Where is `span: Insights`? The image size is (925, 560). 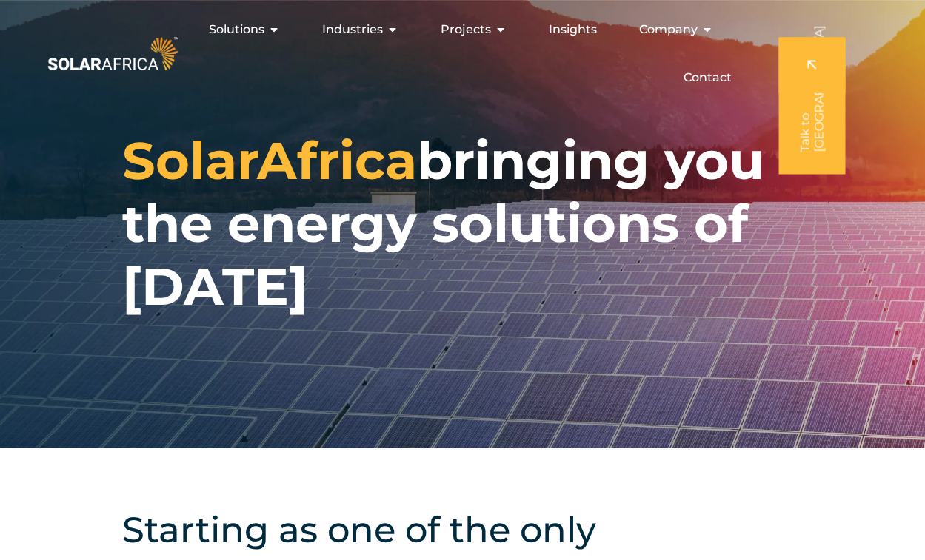
span: Insights is located at coordinates (572, 29).